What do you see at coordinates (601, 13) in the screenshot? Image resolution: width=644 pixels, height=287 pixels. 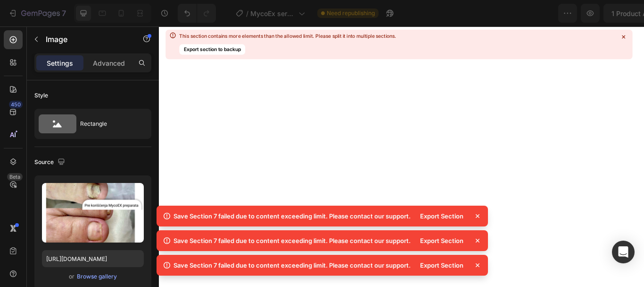 I see `div: Publish` at bounding box center [601, 13].